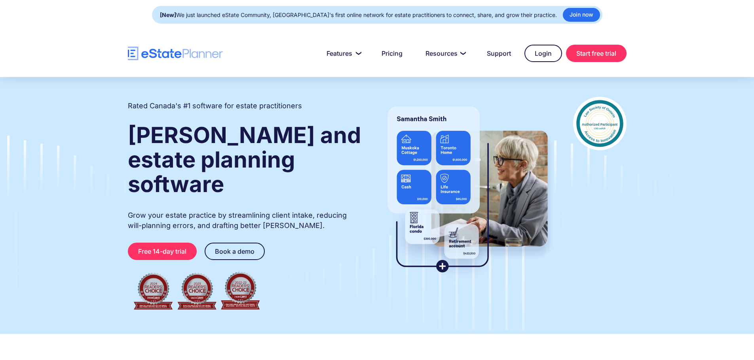 The image size is (754, 360). I want to click on a: Free 14-day trial, so click(162, 252).